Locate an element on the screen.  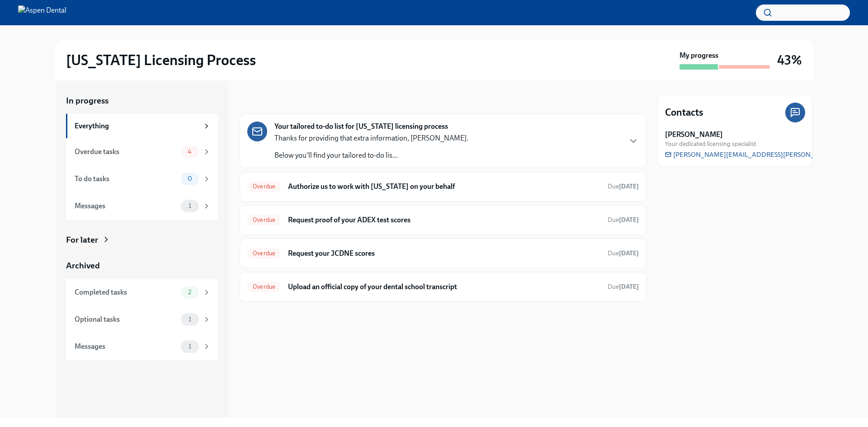
div: Overdue tasks is located at coordinates (126, 152).